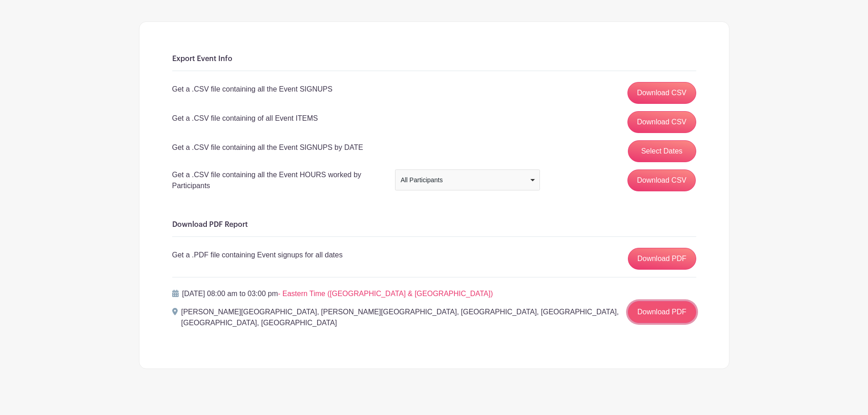 The image size is (868, 415). Describe the element at coordinates (465, 180) in the screenshot. I see `div: All Participants` at that location.